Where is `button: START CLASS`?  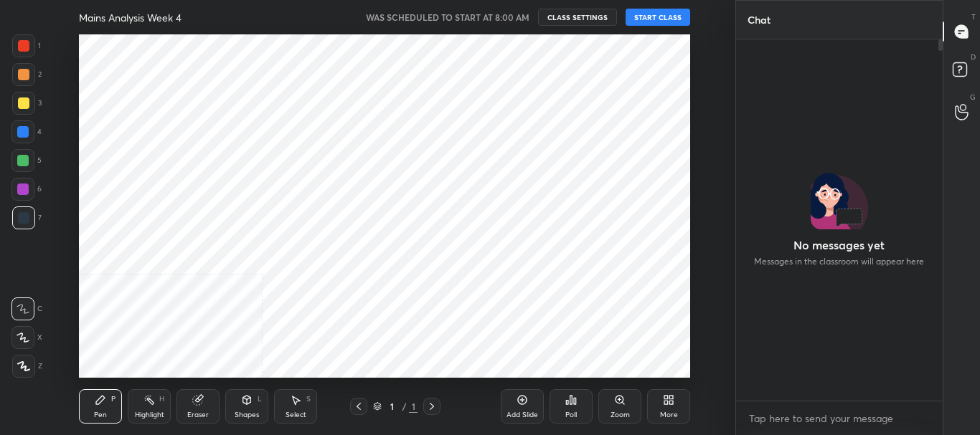
button: START CLASS is located at coordinates (658, 17).